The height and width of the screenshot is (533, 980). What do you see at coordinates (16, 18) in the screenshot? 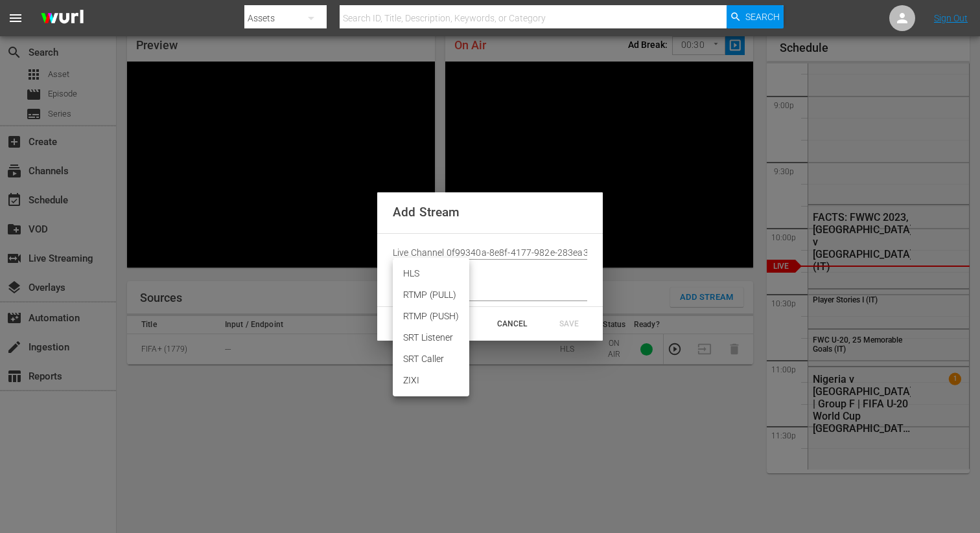
I see `span: menu` at bounding box center [16, 18].